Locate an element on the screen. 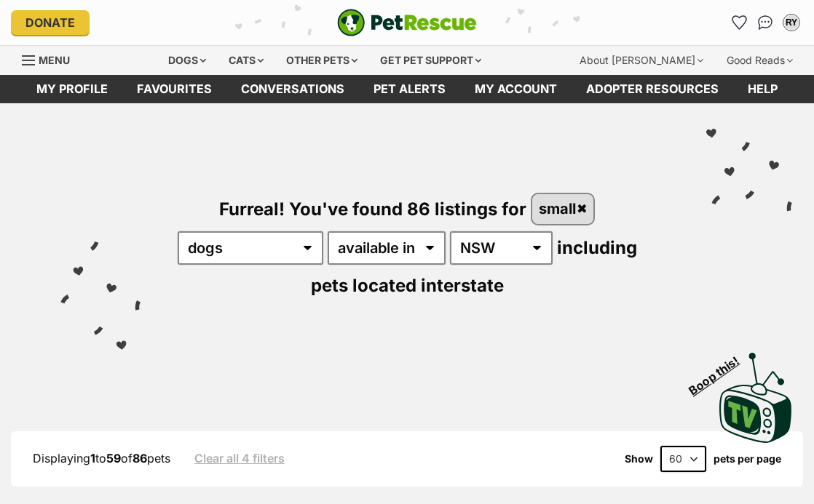  label: pets per page is located at coordinates (747, 459).